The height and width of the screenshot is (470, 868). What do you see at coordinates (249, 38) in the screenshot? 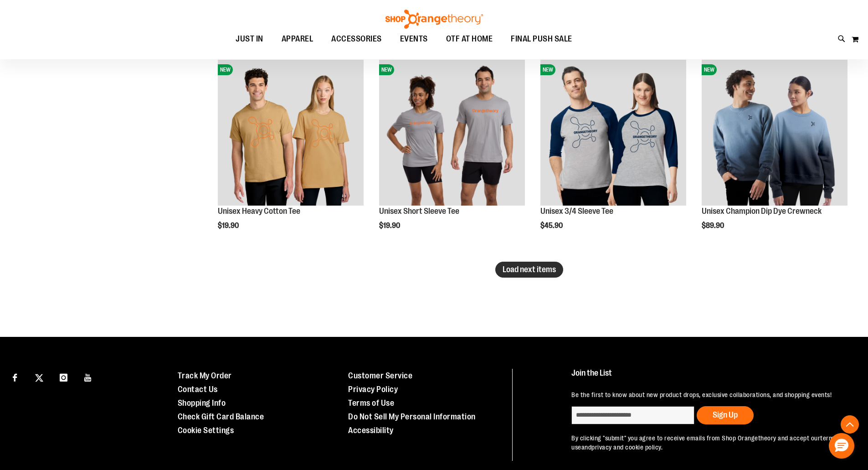
I see `a: JUST IN` at bounding box center [249, 38].